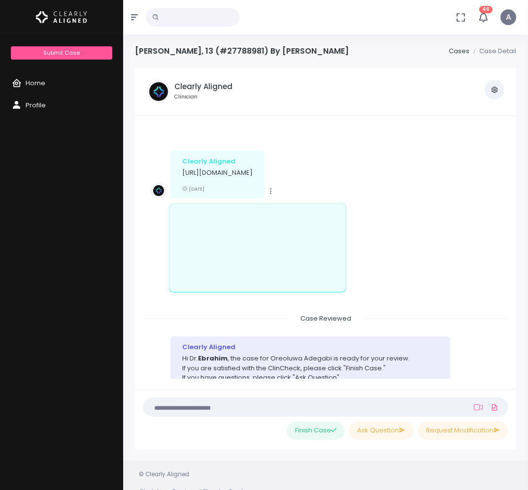  I want to click on span: 46, so click(486, 9).